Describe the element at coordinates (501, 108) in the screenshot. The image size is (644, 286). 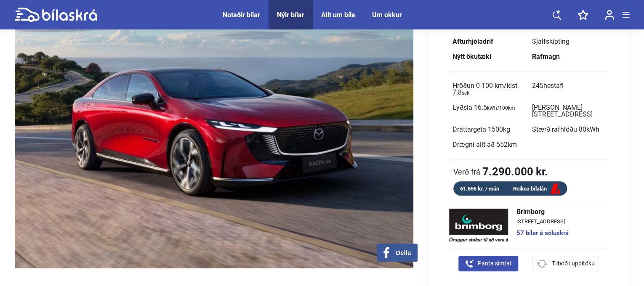
I see `sub: kWh/100km` at that location.